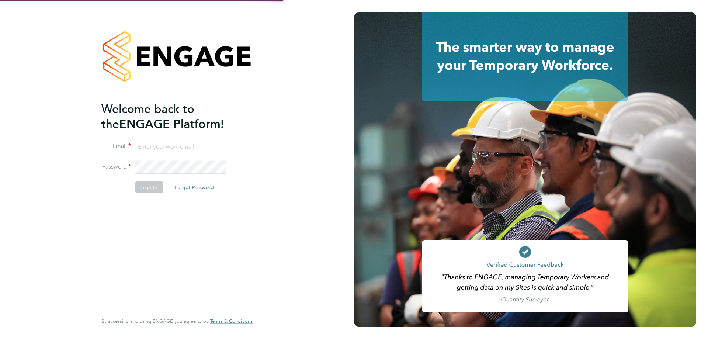 The image size is (708, 339). What do you see at coordinates (181, 147) in the screenshot?
I see `input: Enter your work email...` at bounding box center [181, 147].